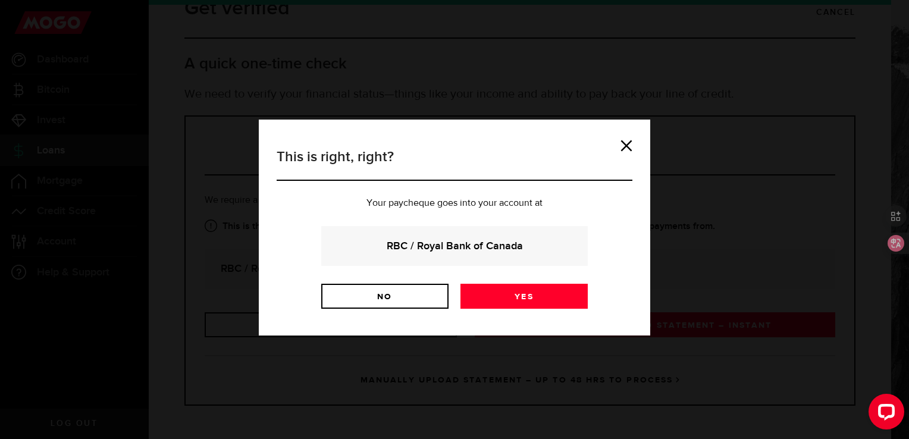 This screenshot has width=909, height=439. I want to click on h3: This is right, right?, so click(454, 164).